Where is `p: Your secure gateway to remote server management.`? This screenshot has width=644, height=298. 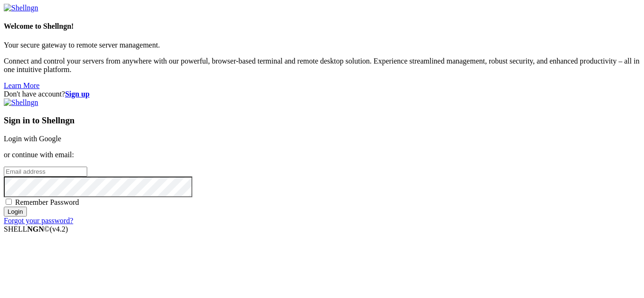
p: Your secure gateway to remote server management. is located at coordinates (322, 45).